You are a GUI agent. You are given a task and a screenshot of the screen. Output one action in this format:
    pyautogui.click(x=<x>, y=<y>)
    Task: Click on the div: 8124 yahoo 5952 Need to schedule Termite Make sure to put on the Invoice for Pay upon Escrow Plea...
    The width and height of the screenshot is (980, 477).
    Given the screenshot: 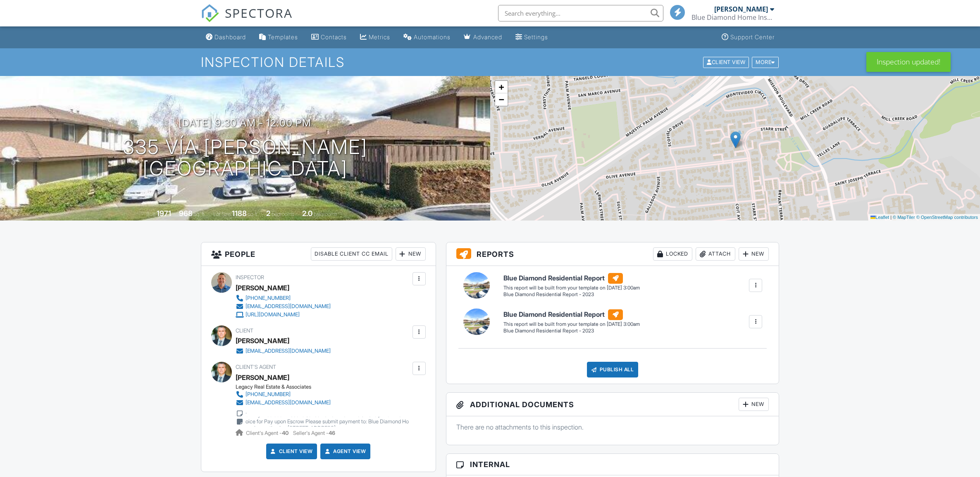 What is the action you would take?
    pyautogui.click(x=327, y=422)
    